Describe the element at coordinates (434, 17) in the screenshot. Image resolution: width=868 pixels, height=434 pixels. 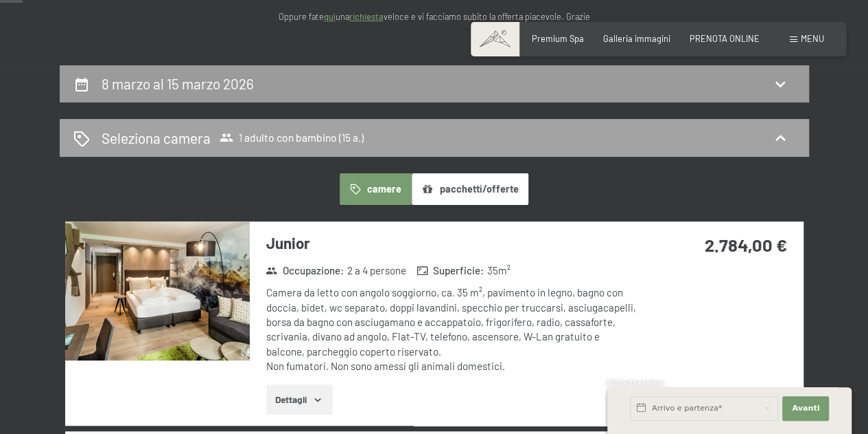
I see `p: Oppure fate una veloce e vi facciamo subito la offerta piacevole. Grazie` at that location.